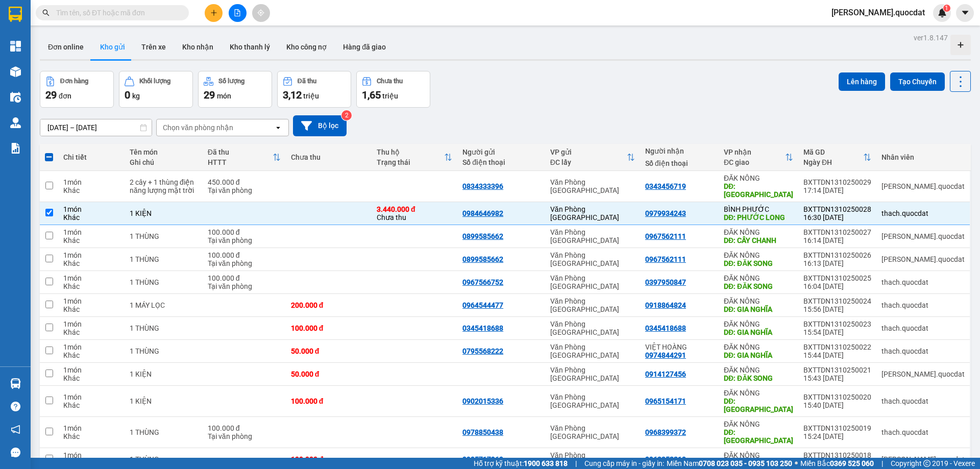 The width and height of the screenshot is (980, 469). I want to click on span: Miền Bắc, so click(837, 463).